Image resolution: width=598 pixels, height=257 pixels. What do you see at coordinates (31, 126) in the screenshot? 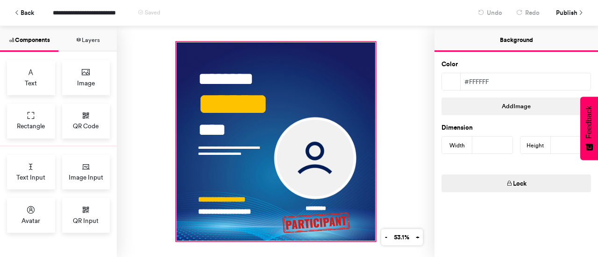
I see `span: Rectangle` at bounding box center [31, 126].